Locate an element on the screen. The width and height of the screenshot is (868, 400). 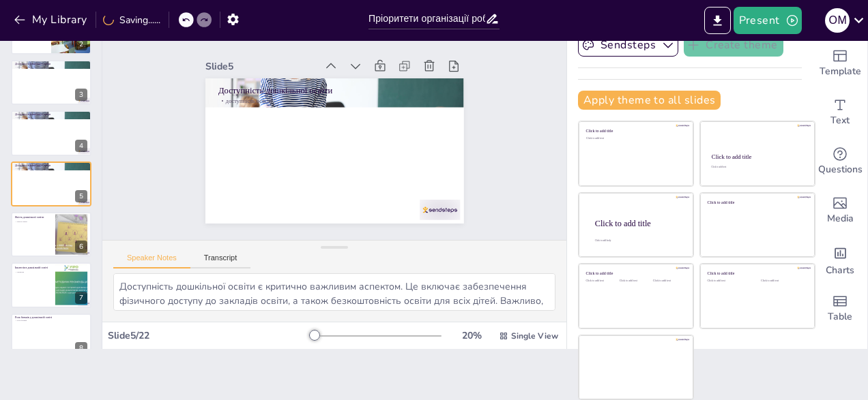
p: якість освіти is located at coordinates (33, 222).